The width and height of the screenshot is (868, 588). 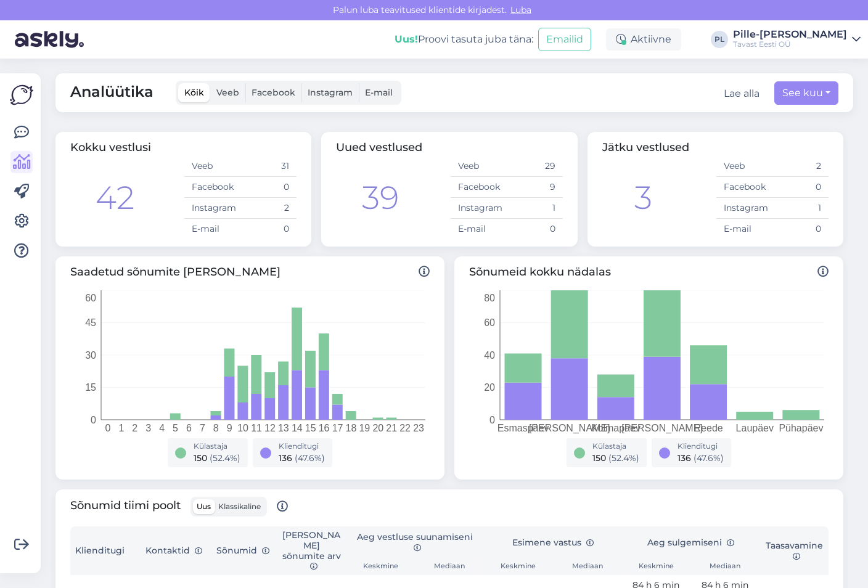 I want to click on tspan: 22, so click(x=405, y=428).